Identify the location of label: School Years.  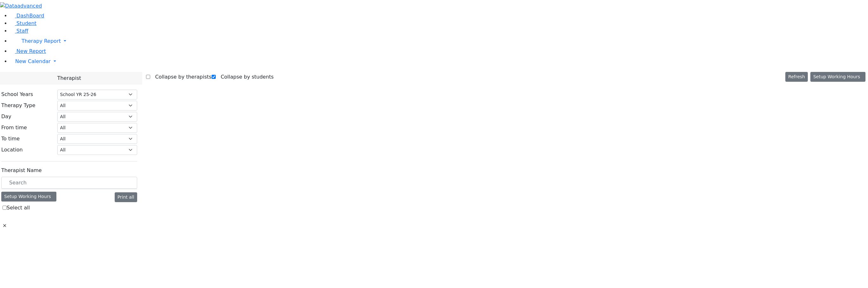
(17, 95).